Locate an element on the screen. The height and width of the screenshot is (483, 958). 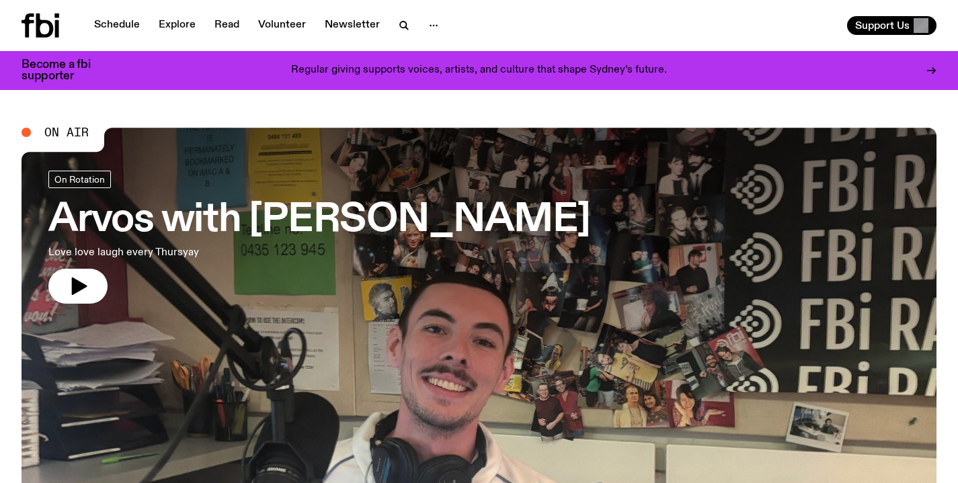
h3: Become a fbi supporter is located at coordinates (65, 71).